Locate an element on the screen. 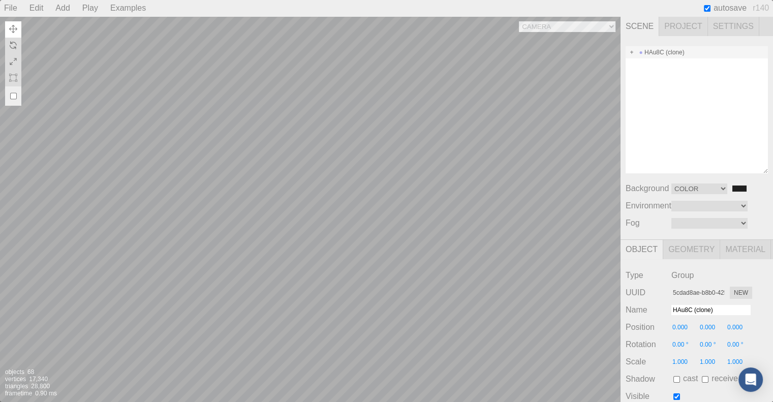 The height and width of the screenshot is (402, 773). div: Open Intercom Messenger is located at coordinates (751, 380).